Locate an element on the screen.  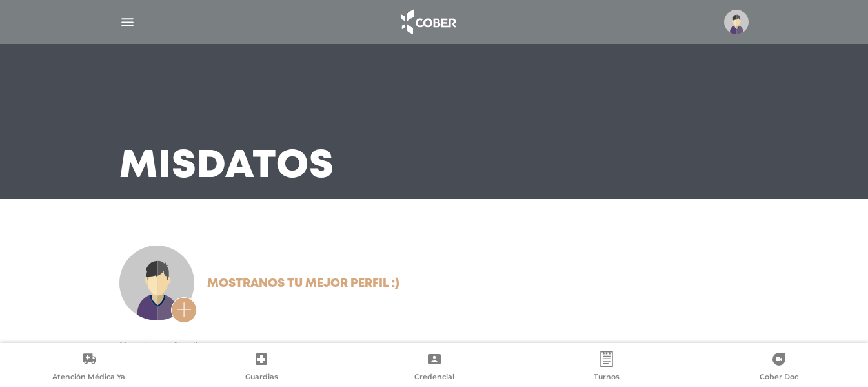
h2: Mostranos tu mejor perfil :) is located at coordinates (304, 284).